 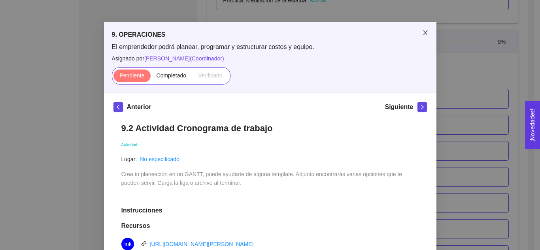 What do you see at coordinates (160, 159) in the screenshot?
I see `a: No especificado` at bounding box center [160, 159].